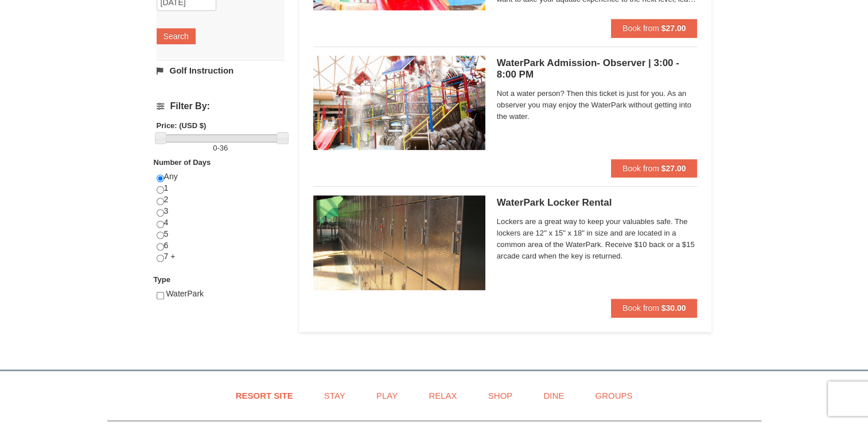 This screenshot has width=868, height=424. Describe the element at coordinates (176, 36) in the screenshot. I see `button: Search` at that location.